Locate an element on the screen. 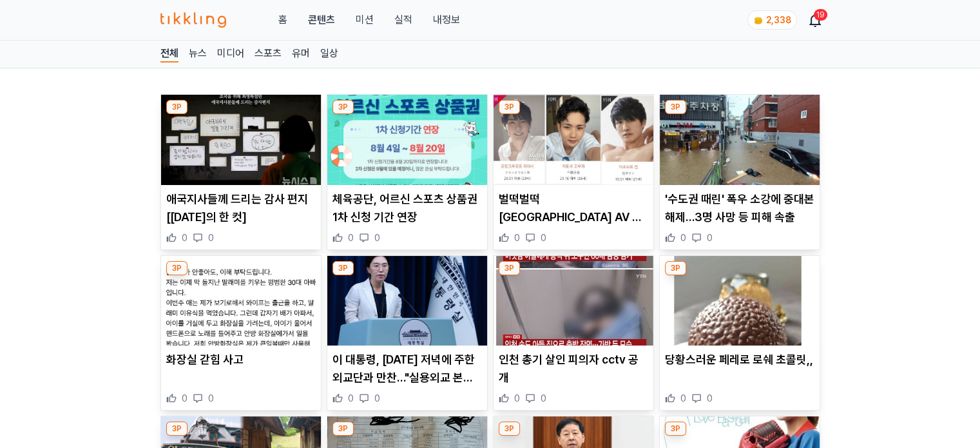  img: 벌떡벌떡 일본 AV 남배우 연령 근황 is located at coordinates (573, 140).